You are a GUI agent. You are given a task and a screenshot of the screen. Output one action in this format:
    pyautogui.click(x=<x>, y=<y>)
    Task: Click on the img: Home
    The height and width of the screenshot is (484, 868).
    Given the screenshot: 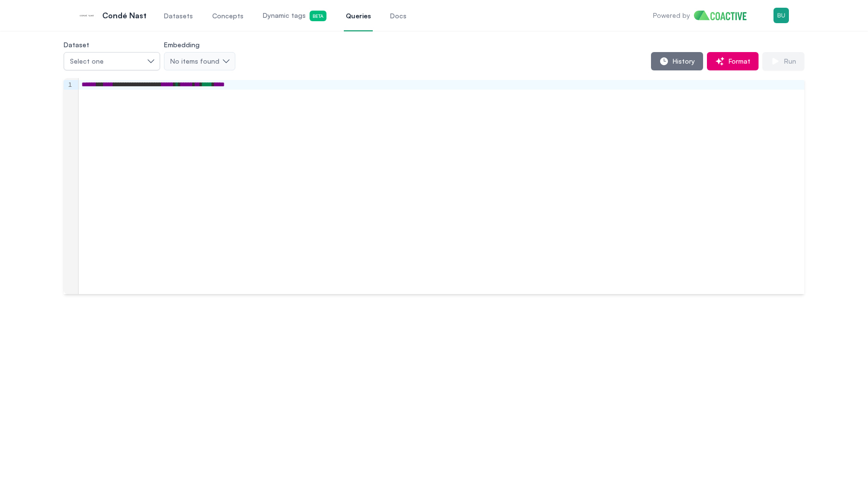 What is the action you would take?
    pyautogui.click(x=724, y=16)
    